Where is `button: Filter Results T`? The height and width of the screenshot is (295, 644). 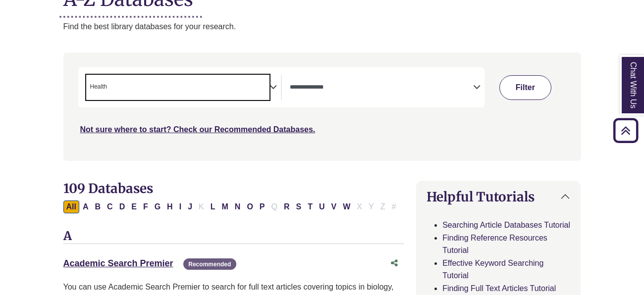
button: Filter Results T is located at coordinates (310, 207).